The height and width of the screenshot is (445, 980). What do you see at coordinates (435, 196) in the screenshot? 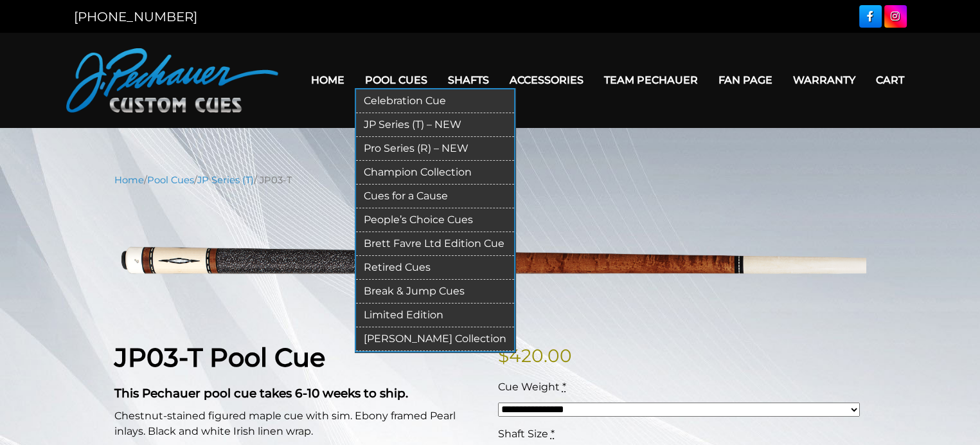
I see `a: Cues for a Cause` at bounding box center [435, 196].